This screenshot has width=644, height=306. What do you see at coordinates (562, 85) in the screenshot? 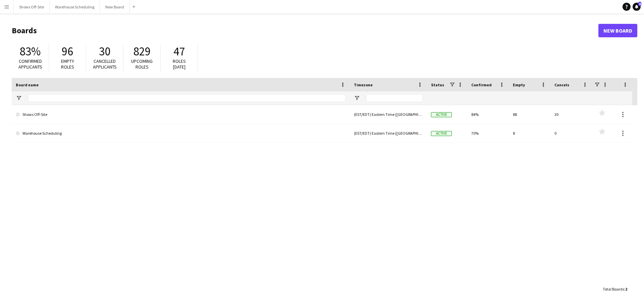
I see `span: Cancels` at bounding box center [562, 85].